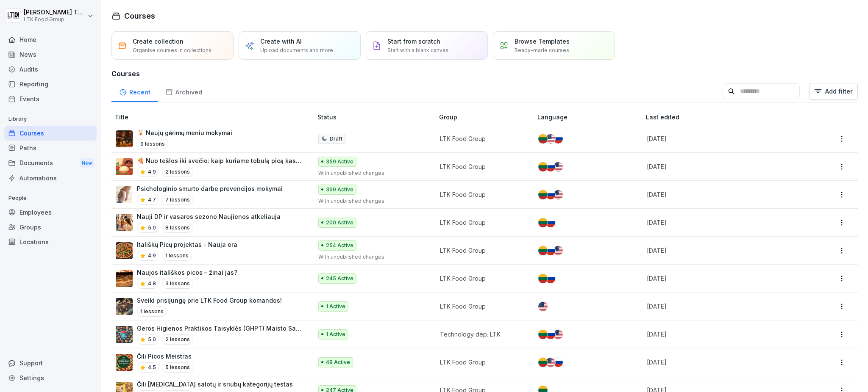 This screenshot has width=868, height=392. Describe the element at coordinates (50, 54) in the screenshot. I see `a: News` at that location.